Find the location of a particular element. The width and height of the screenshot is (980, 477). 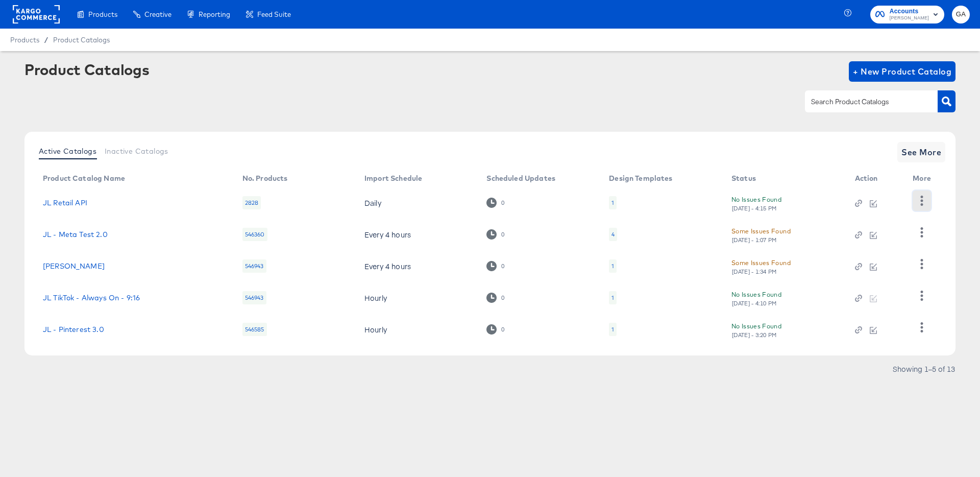

a: JL Retail API is located at coordinates (64, 203).